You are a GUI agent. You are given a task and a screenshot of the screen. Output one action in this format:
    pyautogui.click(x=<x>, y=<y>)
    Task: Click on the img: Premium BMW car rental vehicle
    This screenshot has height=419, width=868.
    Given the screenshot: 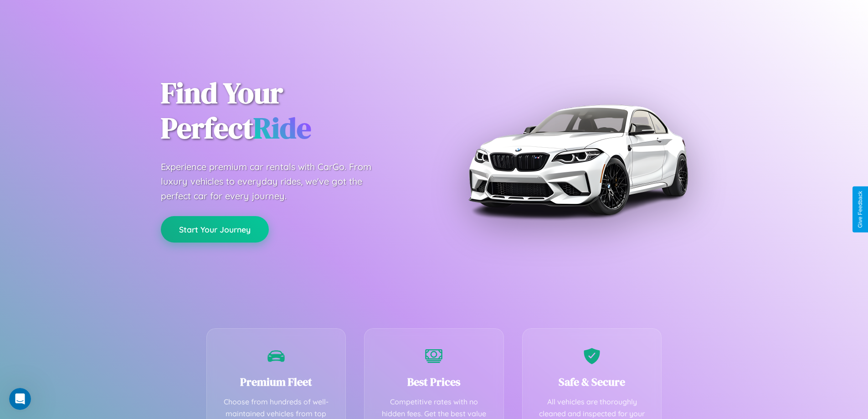 What is the action you would take?
    pyautogui.click(x=578, y=159)
    